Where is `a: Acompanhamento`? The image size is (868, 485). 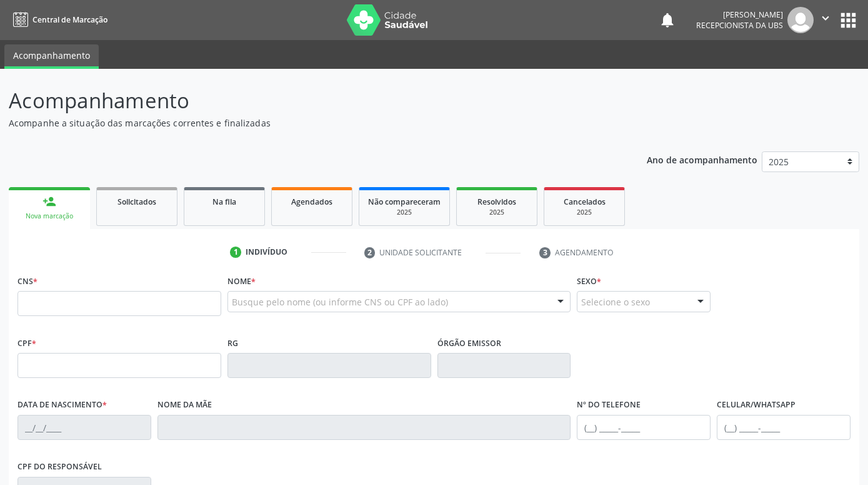 a: Acompanhamento is located at coordinates (52, 57).